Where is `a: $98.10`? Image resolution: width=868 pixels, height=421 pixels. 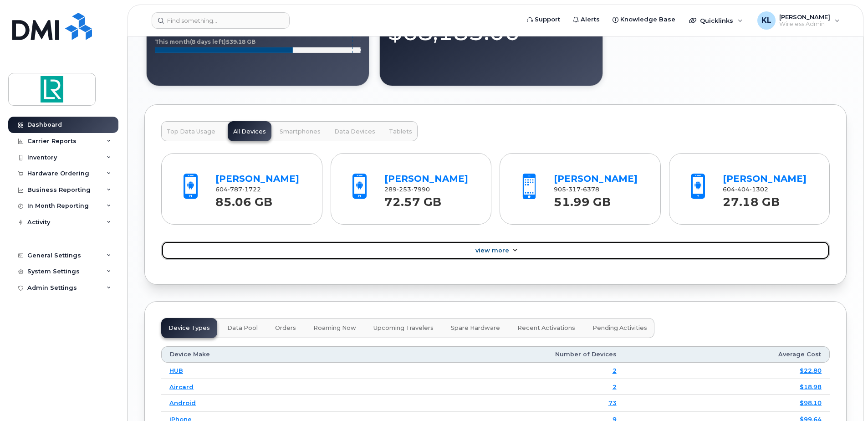 a: $98.10 is located at coordinates (811, 403).